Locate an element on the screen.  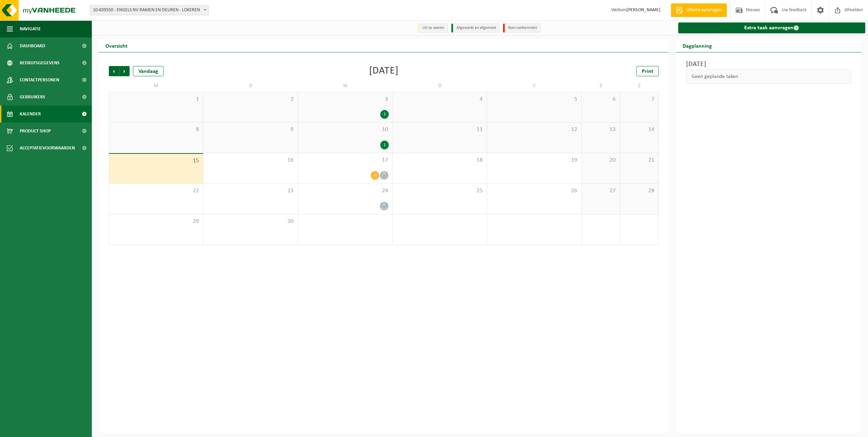
li: Afgewerkt en afgemeld is located at coordinates (475, 28).